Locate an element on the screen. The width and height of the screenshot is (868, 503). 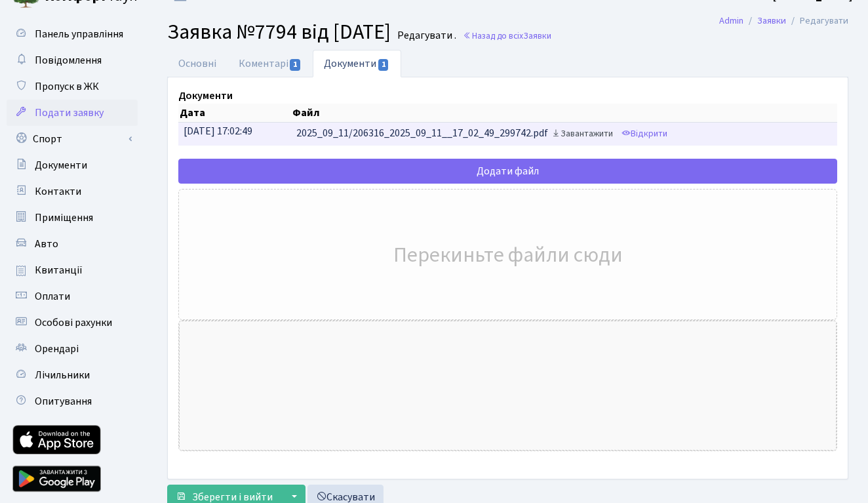
a: Admin is located at coordinates (731, 20).